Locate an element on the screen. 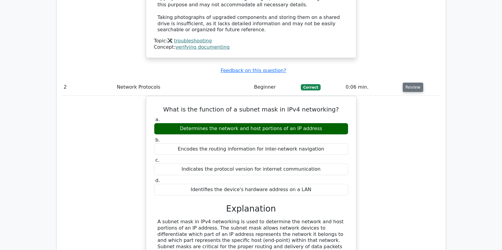 The image size is (502, 250). td: 0:06 min. is located at coordinates (372, 87).